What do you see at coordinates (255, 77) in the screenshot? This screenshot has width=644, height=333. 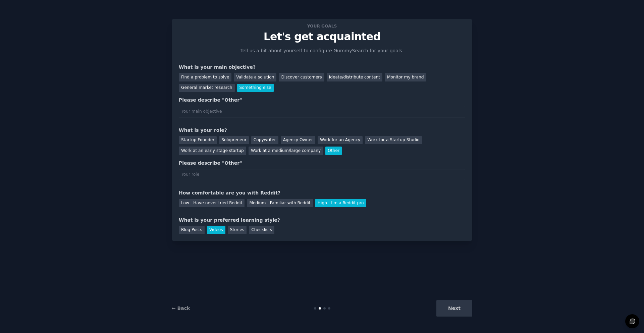 I see `div: Validate a solution` at bounding box center [255, 77].